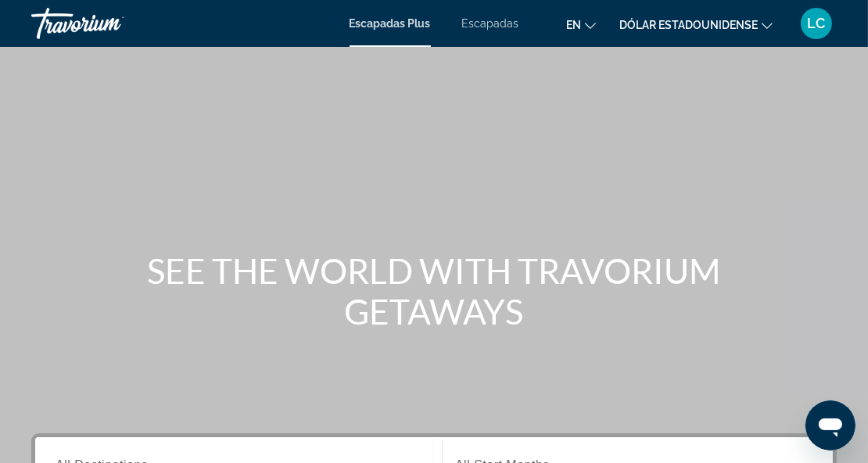  Describe the element at coordinates (390, 23) in the screenshot. I see `a: Escapadas Plus` at that location.